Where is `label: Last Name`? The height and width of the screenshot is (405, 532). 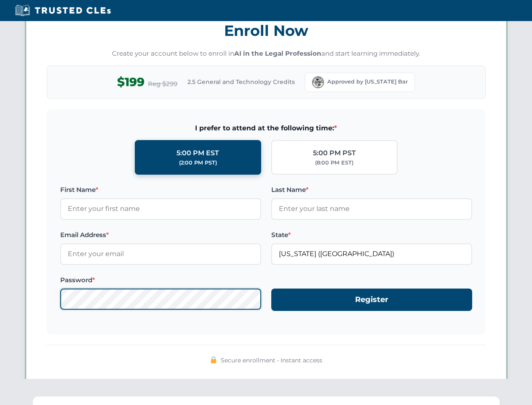 label: Last Name is located at coordinates (372, 189).